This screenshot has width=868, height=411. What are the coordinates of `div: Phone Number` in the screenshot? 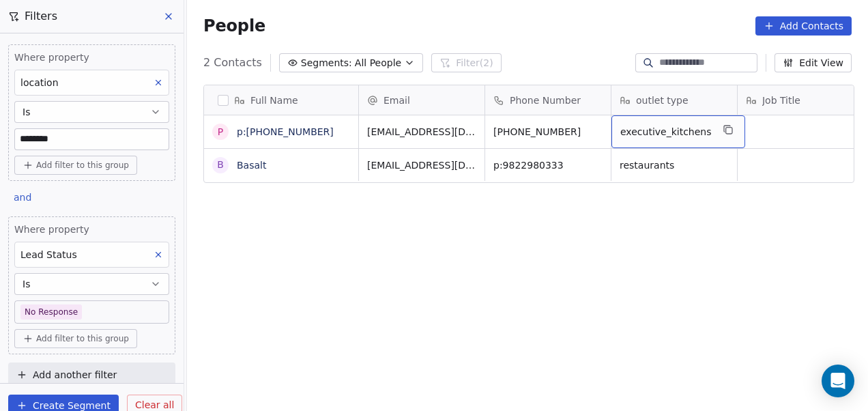 It's located at (548, 100).